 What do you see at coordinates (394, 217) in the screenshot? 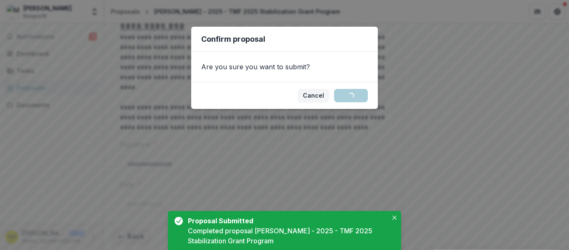
I see `button: Close` at bounding box center [394, 217].